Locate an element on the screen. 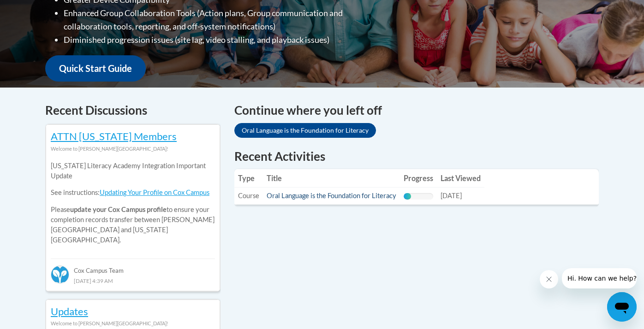  b: update your Cox Campus profile is located at coordinates (118, 210).